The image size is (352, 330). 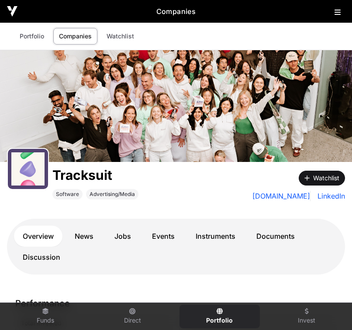 I want to click on a: Instruments, so click(x=215, y=236).